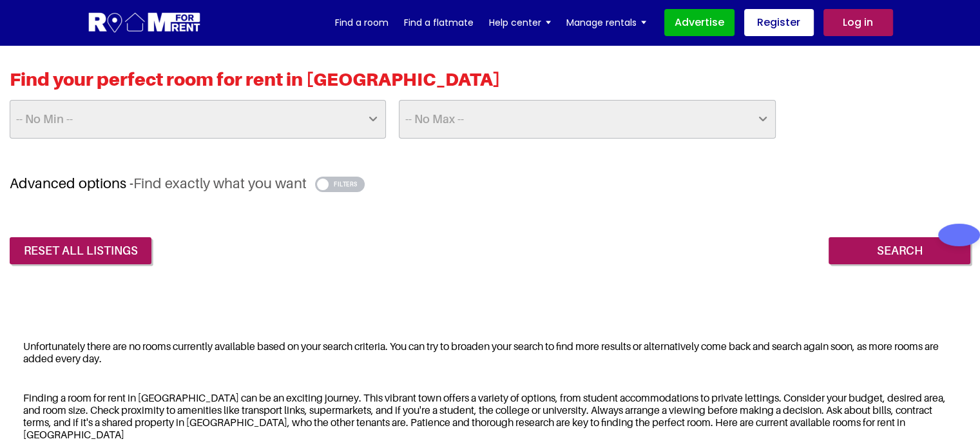 This screenshot has height=448, width=980. I want to click on a: Register, so click(779, 23).